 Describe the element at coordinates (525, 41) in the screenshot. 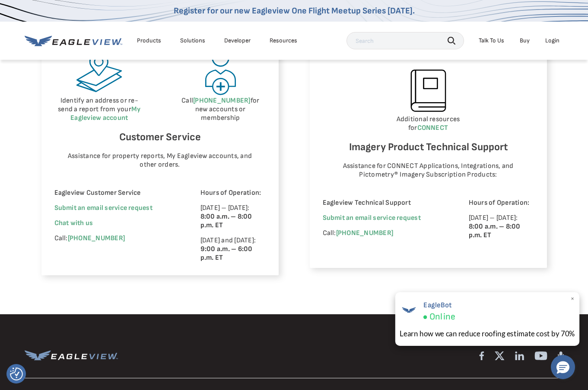

I see `a: Buy` at that location.